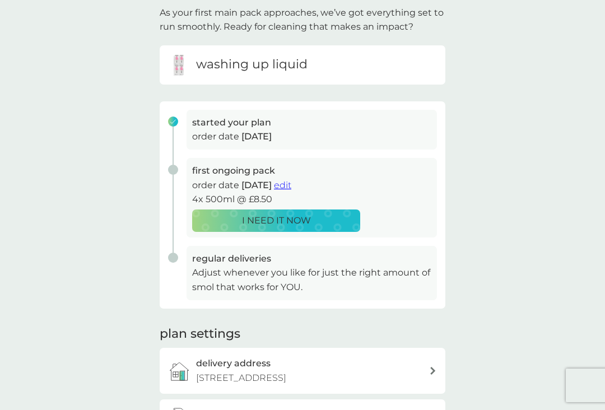  Describe the element at coordinates (233, 364) in the screenshot. I see `h3: delivery address` at that location.